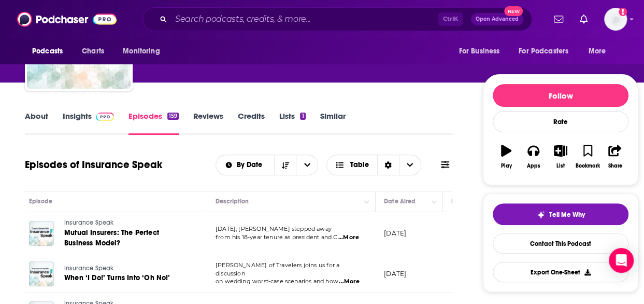  What do you see at coordinates (251, 165) in the screenshot?
I see `span: By Date` at bounding box center [251, 165].